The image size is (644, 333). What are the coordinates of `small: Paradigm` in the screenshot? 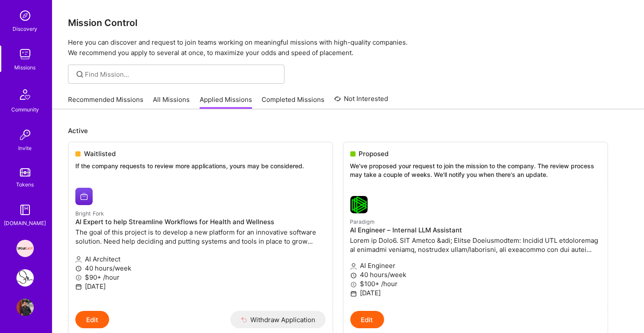 It's located at (363, 222).